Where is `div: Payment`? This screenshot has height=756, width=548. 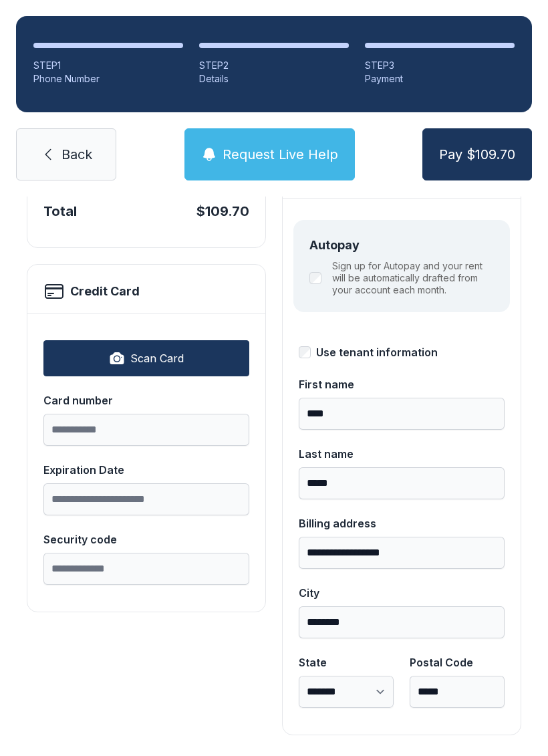
div: Payment is located at coordinates (440, 79).